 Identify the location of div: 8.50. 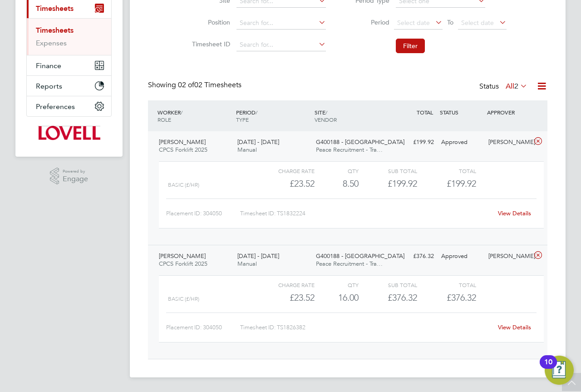
(336, 183).